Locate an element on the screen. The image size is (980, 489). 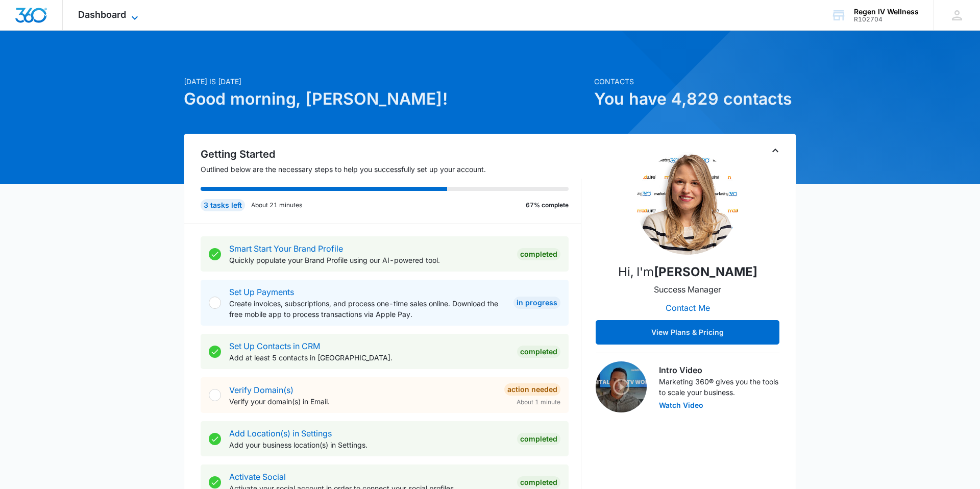
button: Watch Video is located at coordinates (681, 406).